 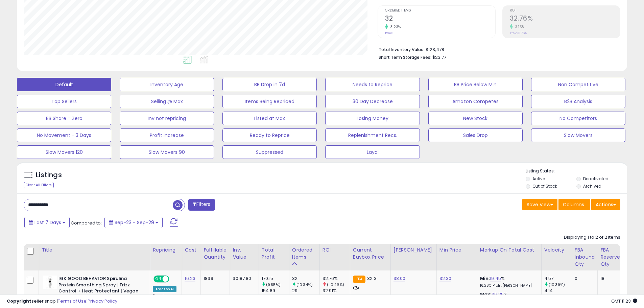 I want to click on div: Total Profit, so click(x=274, y=254).